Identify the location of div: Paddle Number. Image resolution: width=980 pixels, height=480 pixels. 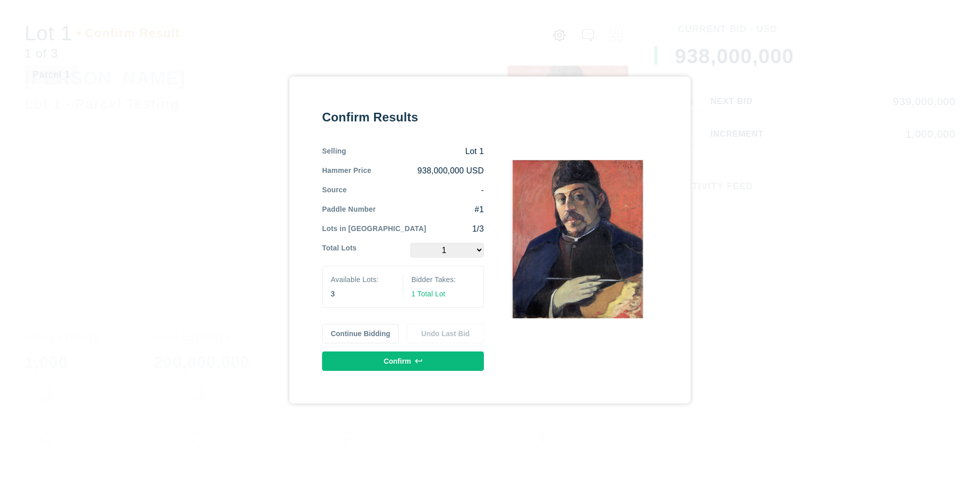
(349, 209).